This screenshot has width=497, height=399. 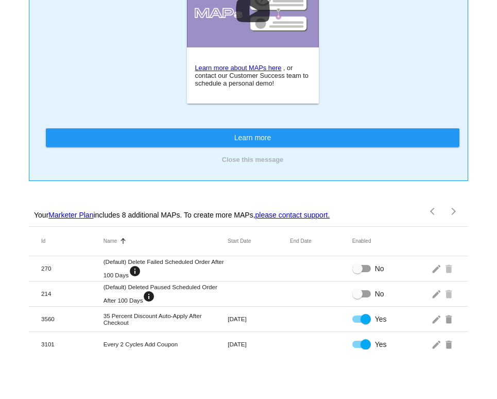 What do you see at coordinates (166, 344) in the screenshot?
I see `mat-cell: Every 2 Cycles Add Coupon` at bounding box center [166, 344].